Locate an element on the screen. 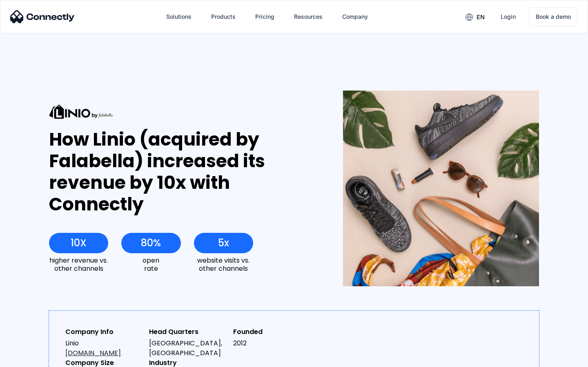 The width and height of the screenshot is (588, 367). div: Linio is located at coordinates (103, 348).